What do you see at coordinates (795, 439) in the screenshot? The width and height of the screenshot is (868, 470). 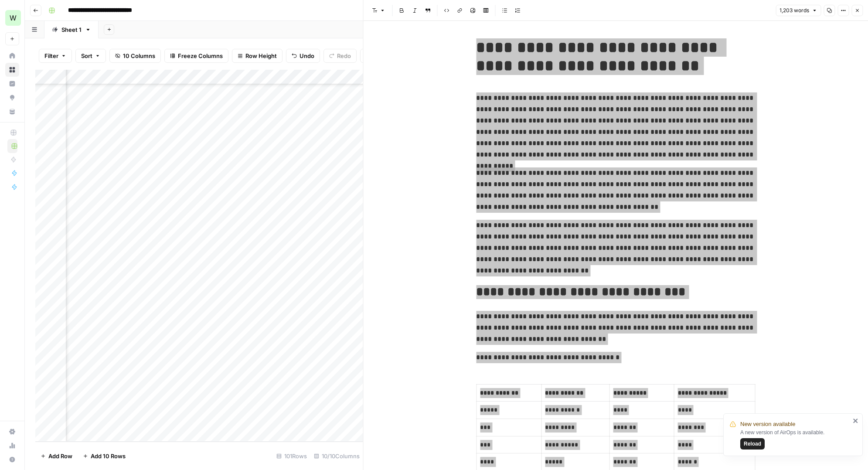 I see `div: A new version of AirOps is available.` at bounding box center [795, 439].